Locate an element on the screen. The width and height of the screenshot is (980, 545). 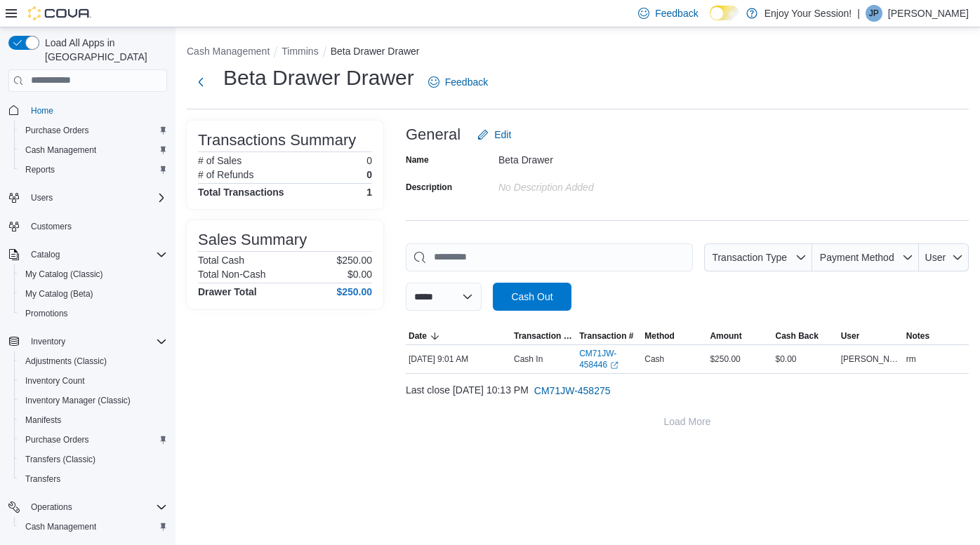
button: User is located at coordinates (943, 257).